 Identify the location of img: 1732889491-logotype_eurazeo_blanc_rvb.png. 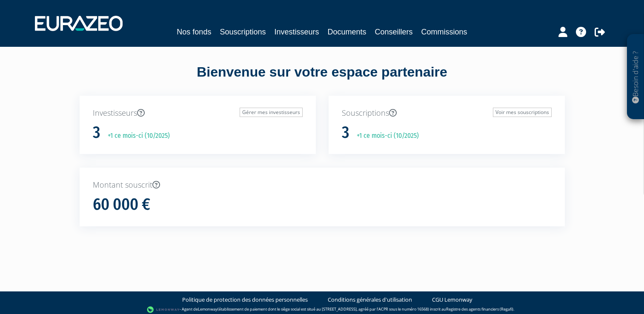
(79, 23).